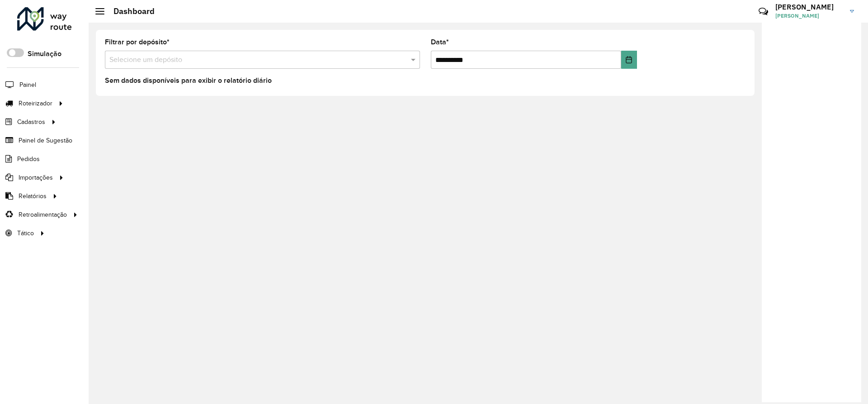 This screenshot has height=404, width=868. I want to click on span: Cadastros, so click(31, 122).